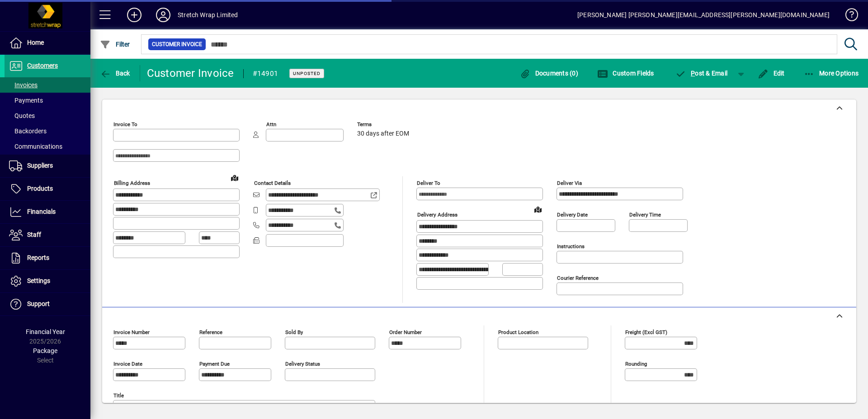 This screenshot has height=419, width=868. I want to click on span: Unposted, so click(306, 73).